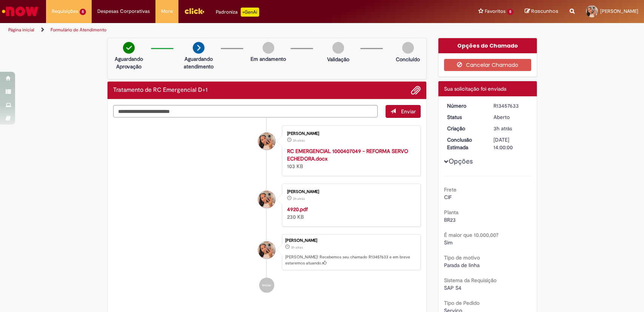 This screenshot has height=312, width=644. I want to click on p: Aguardando Aprovação, so click(129, 62).